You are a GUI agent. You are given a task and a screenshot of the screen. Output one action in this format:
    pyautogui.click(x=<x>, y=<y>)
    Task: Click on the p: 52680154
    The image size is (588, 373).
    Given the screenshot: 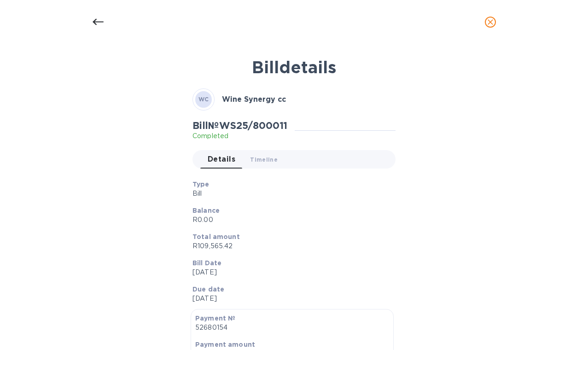 What is the action you would take?
    pyautogui.click(x=292, y=327)
    